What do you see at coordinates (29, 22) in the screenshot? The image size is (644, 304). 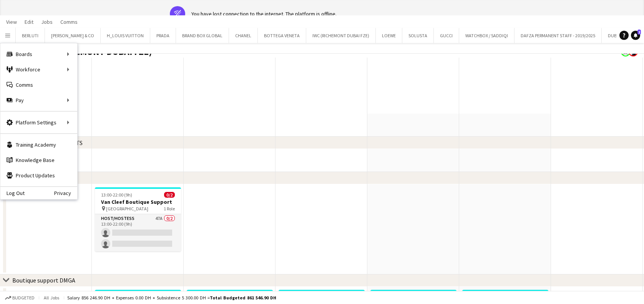 I see `a: Edit` at bounding box center [29, 22].